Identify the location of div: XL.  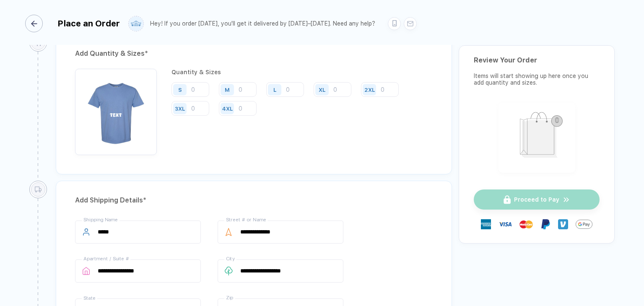
(322, 90).